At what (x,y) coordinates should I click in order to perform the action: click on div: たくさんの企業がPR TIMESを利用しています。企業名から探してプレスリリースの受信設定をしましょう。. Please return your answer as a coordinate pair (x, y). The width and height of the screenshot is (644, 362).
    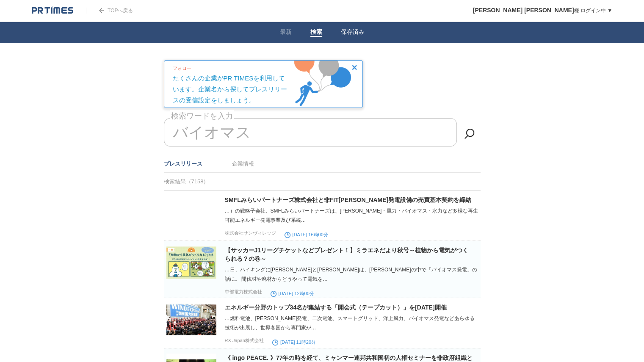
    Looking at the image, I should click on (232, 83).